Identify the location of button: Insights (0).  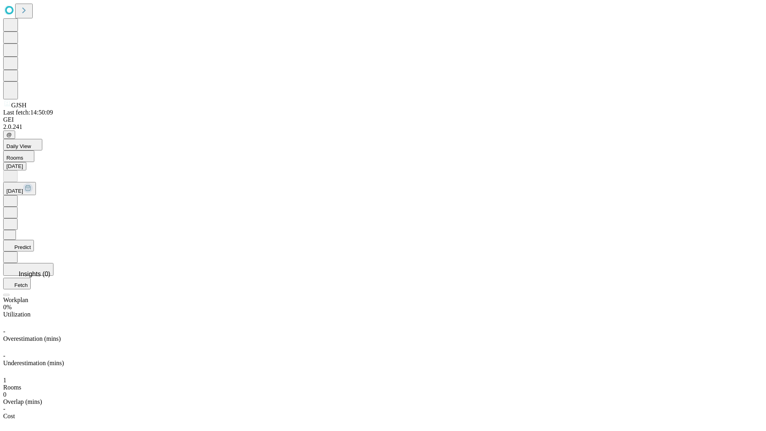
(28, 269).